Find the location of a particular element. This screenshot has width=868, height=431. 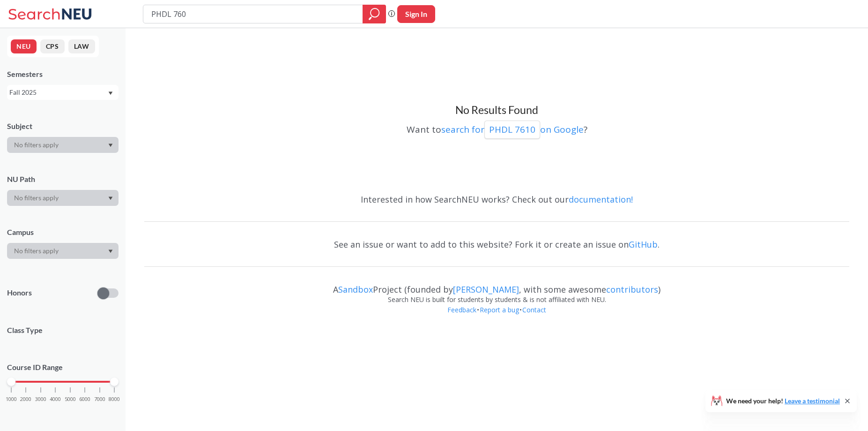

span: 3000 is located at coordinates (41, 399).